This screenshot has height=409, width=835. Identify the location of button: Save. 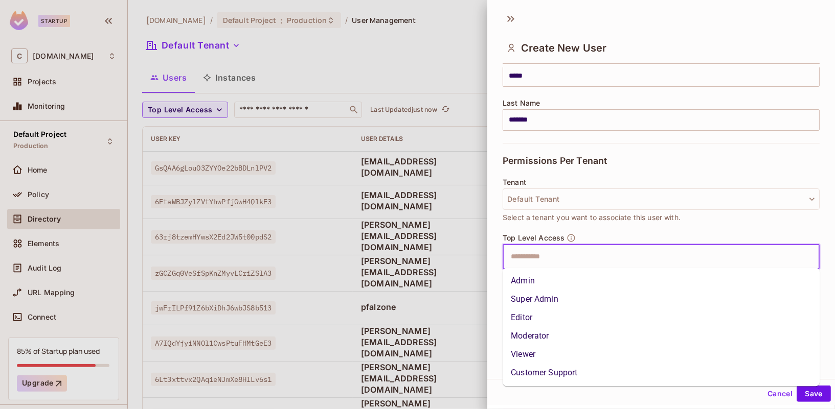
(813, 394).